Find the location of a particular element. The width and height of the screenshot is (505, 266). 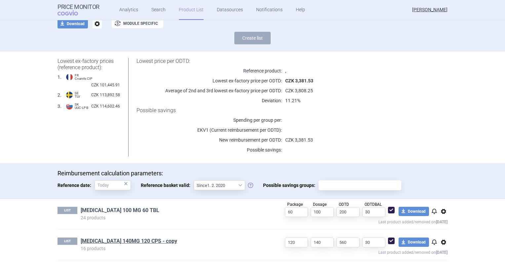

img: Sweden is located at coordinates (69, 95).